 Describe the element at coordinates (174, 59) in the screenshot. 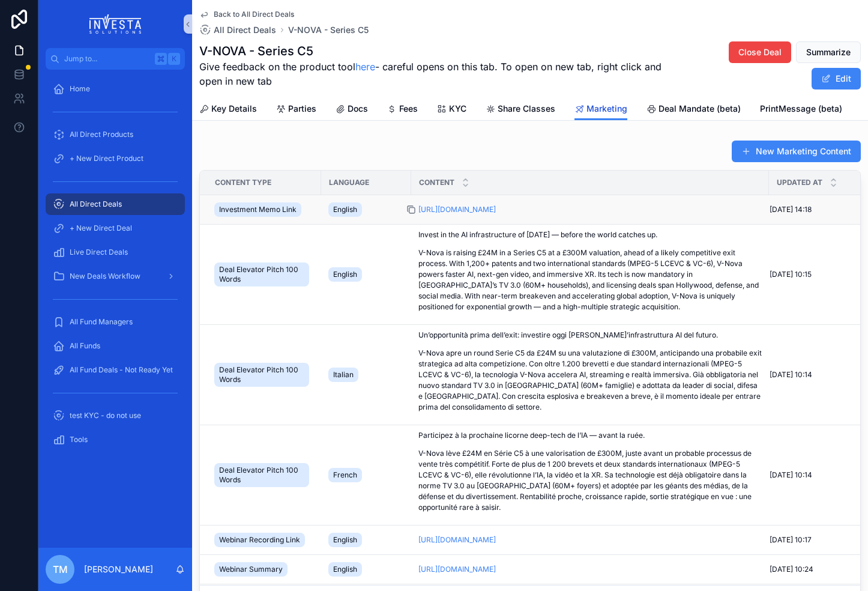

I see `span: K` at that location.